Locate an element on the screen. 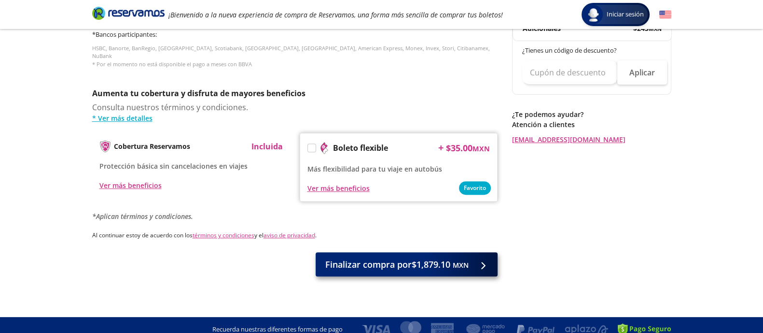  span: Iniciar sesión is located at coordinates (625, 14).